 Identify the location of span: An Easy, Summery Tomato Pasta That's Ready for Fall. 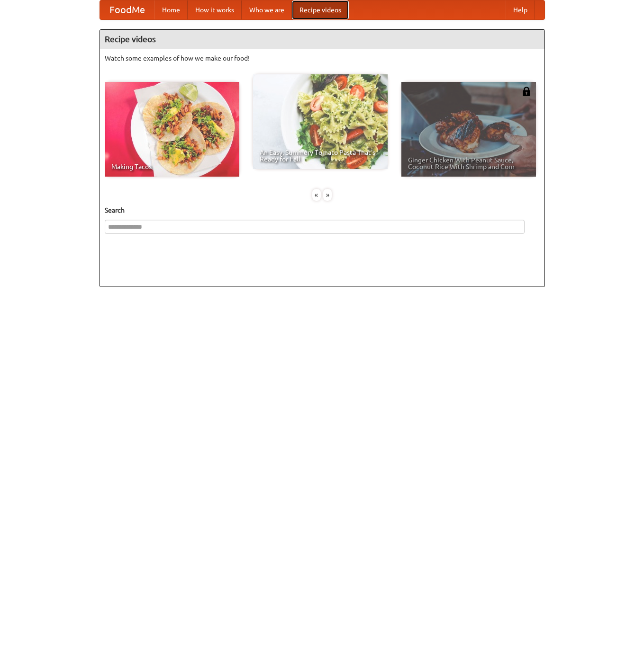
(320, 156).